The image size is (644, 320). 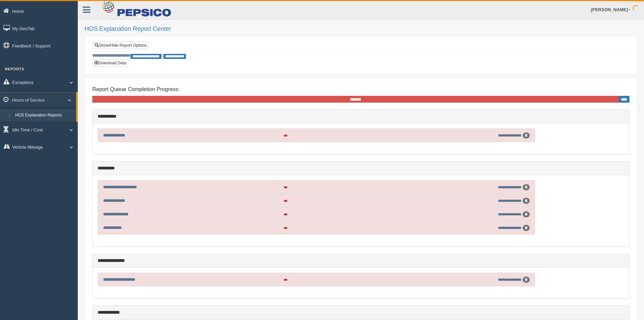 What do you see at coordinates (121, 46) in the screenshot?
I see `a: Show/Hide Report Options` at bounding box center [121, 46].